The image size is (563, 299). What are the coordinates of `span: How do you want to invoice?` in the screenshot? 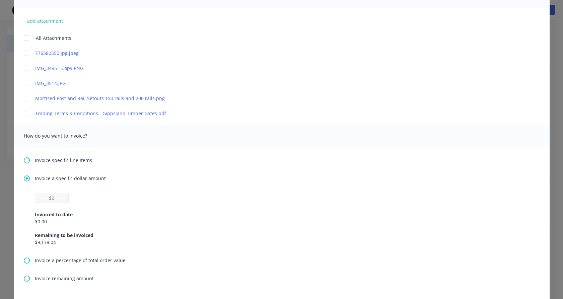 It's located at (61, 136).